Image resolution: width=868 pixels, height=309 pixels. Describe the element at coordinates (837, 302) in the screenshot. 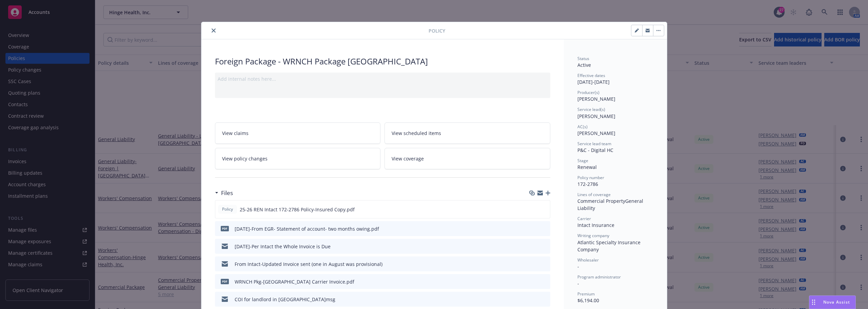

I see `span: Nova Assist` at that location.